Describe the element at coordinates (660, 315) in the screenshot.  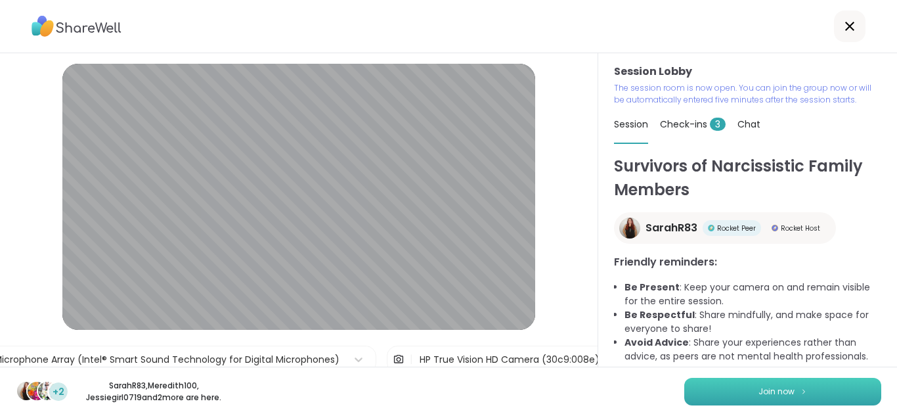
I see `b: Be Respectful` at that location.